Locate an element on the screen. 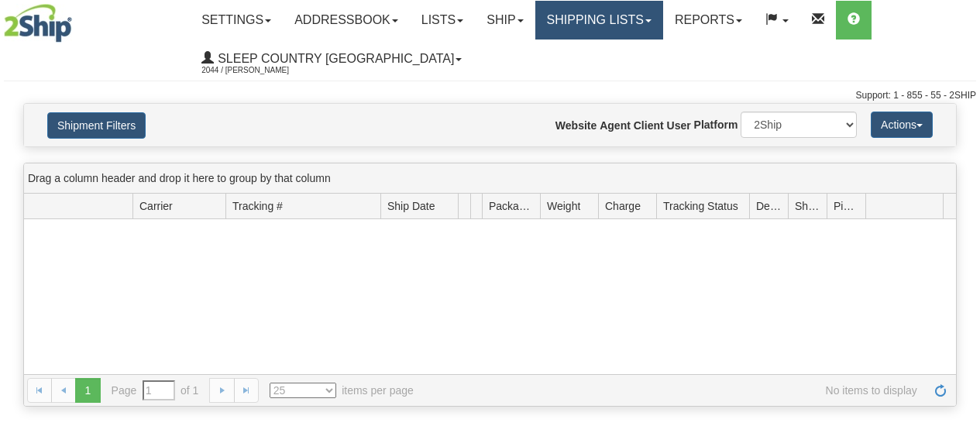 The image size is (980, 433). span: Tracking # is located at coordinates (257, 206).